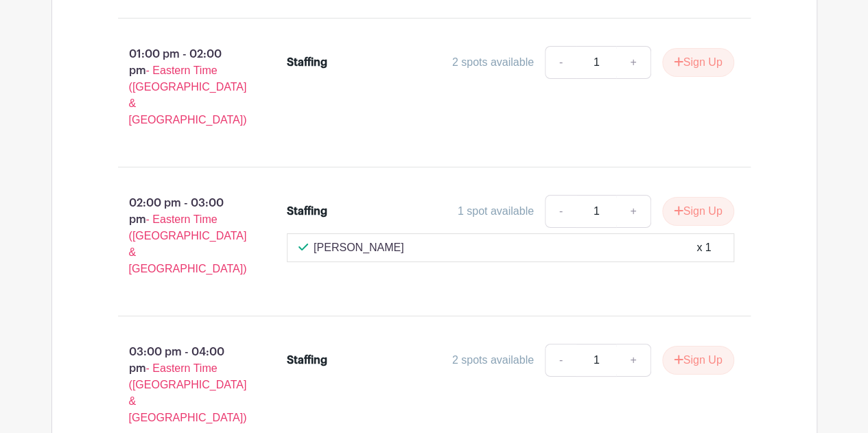  Describe the element at coordinates (496, 211) in the screenshot. I see `div: 1 spot available` at that location.